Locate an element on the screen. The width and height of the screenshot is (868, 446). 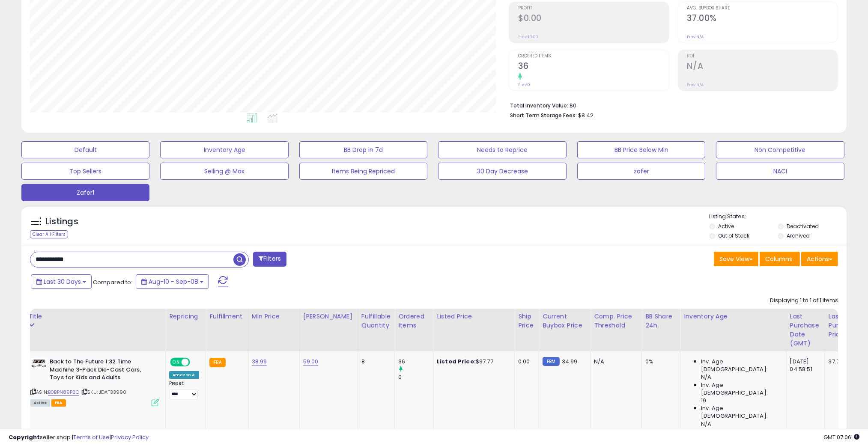
div: Preset: is located at coordinates (184, 390).